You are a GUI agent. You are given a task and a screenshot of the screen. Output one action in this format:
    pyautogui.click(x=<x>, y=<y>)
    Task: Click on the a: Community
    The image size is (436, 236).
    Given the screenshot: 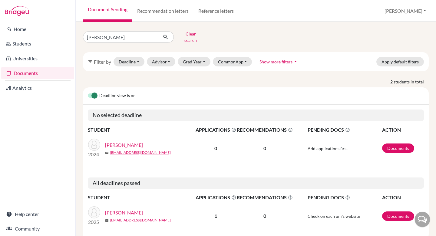 What is the action you would take?
    pyautogui.click(x=38, y=228)
    